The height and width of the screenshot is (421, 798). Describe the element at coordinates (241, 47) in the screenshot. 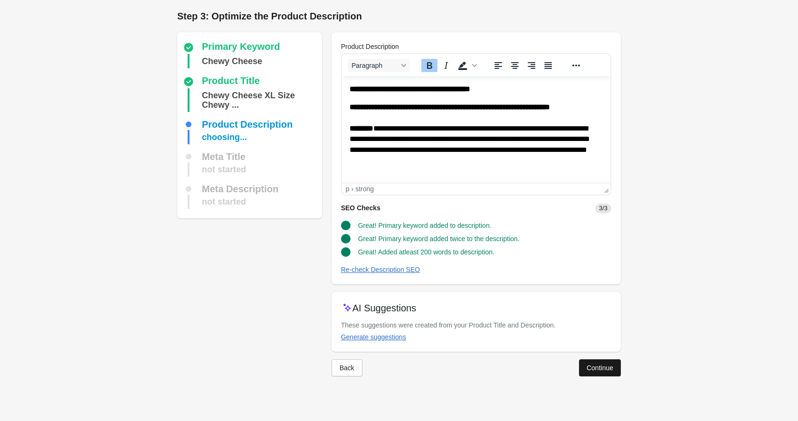

I see `div: Primary Keyword` at that location.